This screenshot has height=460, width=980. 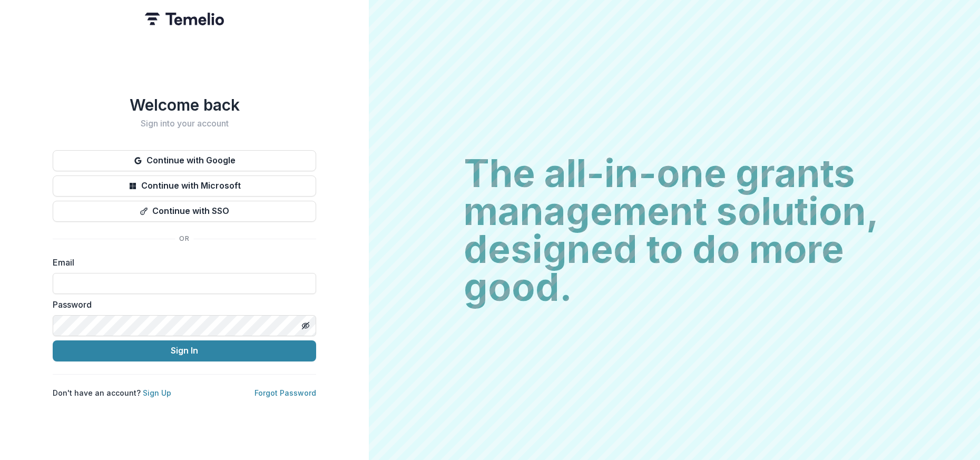 I want to click on p: Don't have an account?, so click(x=111, y=392).